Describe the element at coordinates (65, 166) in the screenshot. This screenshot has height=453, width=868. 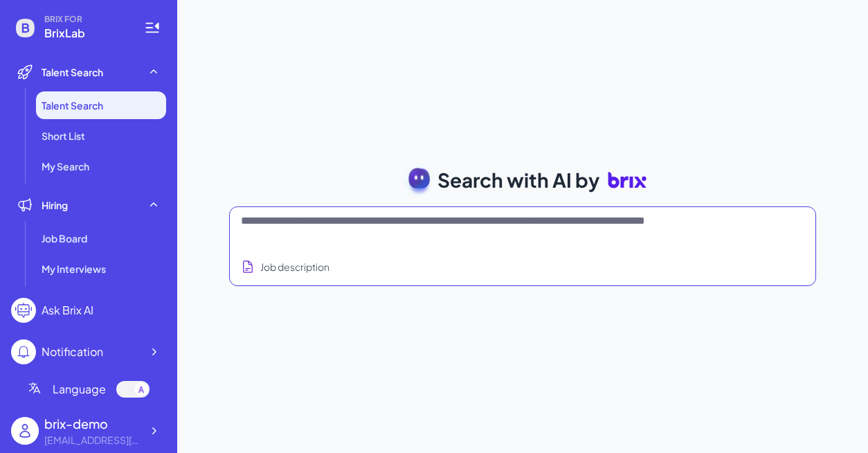
I see `span: My Search` at that location.